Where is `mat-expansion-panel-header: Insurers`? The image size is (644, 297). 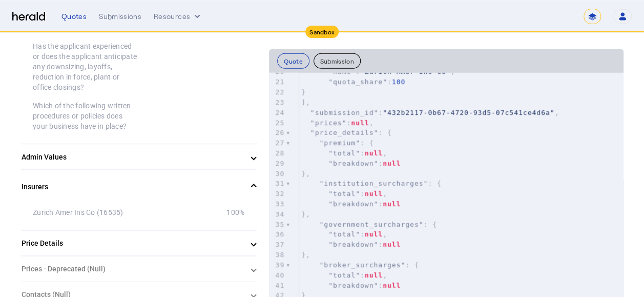 mat-expansion-panel-header: Insurers is located at coordinates (138, 187).